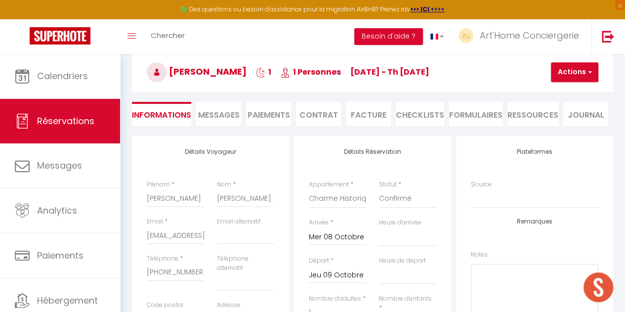 Image resolution: width=625 pixels, height=312 pixels. What do you see at coordinates (534, 221) in the screenshot?
I see `h4: Remarques` at bounding box center [534, 221].